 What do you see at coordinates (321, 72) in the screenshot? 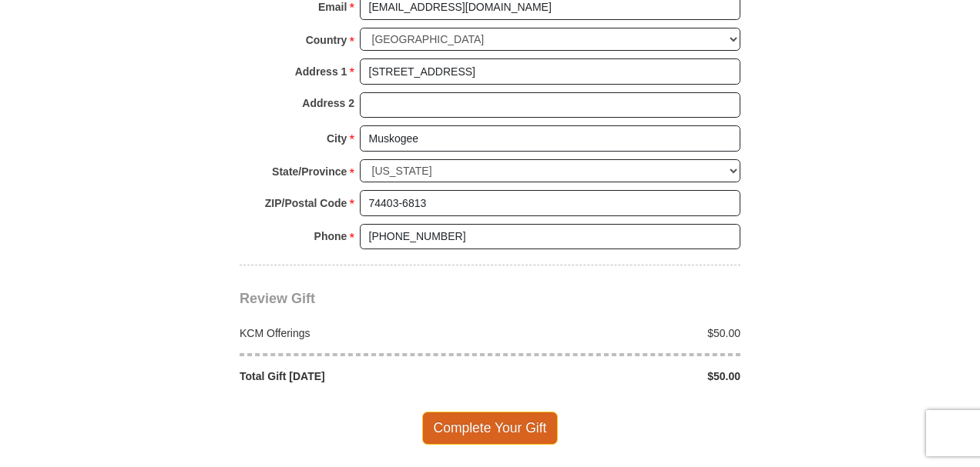
I see `strong: Address 1` at bounding box center [321, 72].